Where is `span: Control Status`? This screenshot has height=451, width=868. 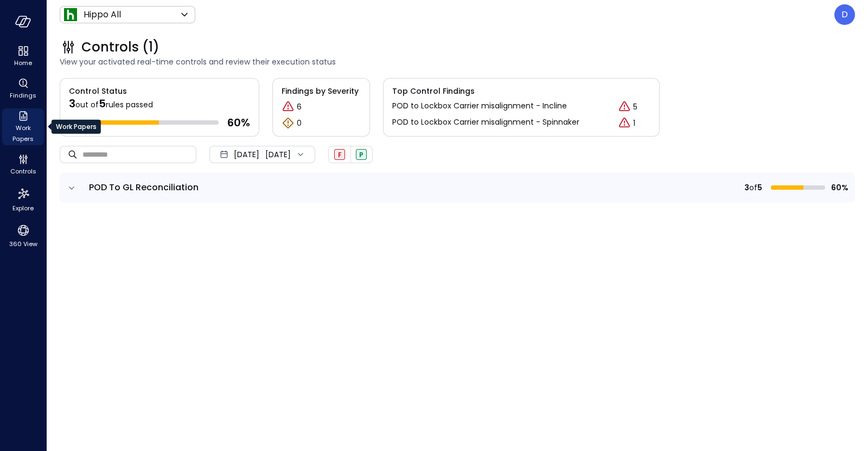 span: Control Status is located at coordinates (93, 88).